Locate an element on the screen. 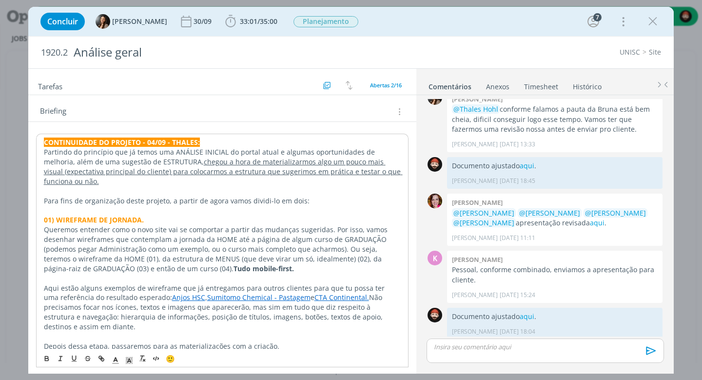 This screenshot has height=380, width=702. strong: 01) WIREFRAME DE JORNADA. is located at coordinates (94, 219).